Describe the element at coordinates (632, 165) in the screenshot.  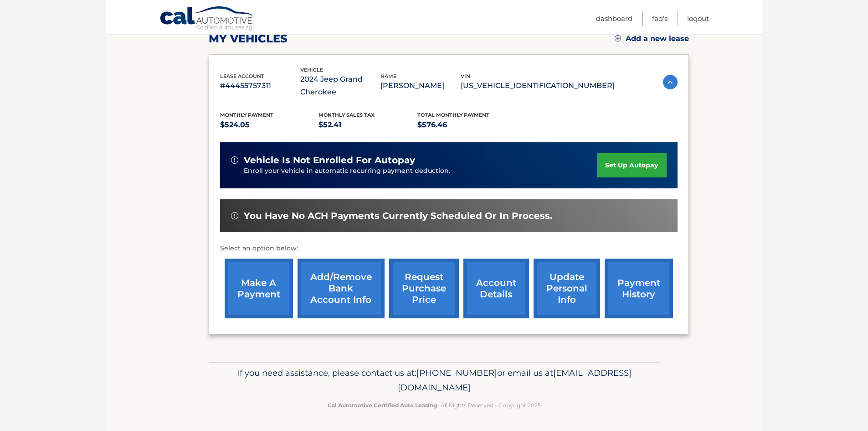
I see `a: set up autopay` at that location.